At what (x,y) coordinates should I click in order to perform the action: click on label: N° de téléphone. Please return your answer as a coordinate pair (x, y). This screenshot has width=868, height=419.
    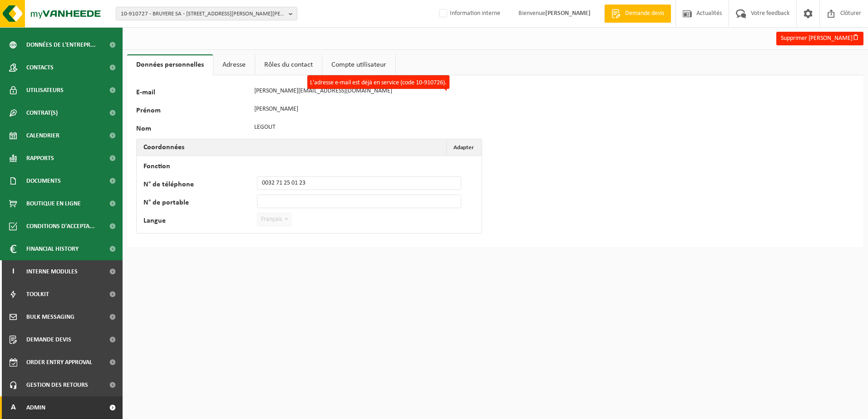
    Looking at the image, I should click on (200, 186).